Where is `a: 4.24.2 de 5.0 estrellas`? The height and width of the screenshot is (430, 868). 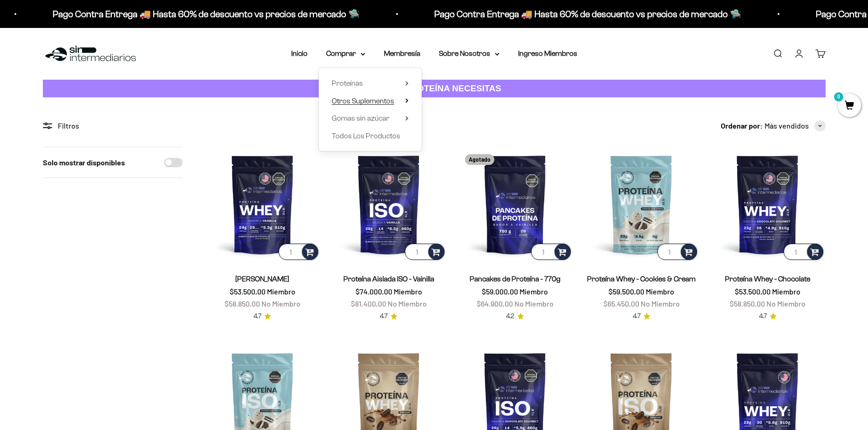 a: 4.24.2 de 5.0 estrellas is located at coordinates (514, 316).